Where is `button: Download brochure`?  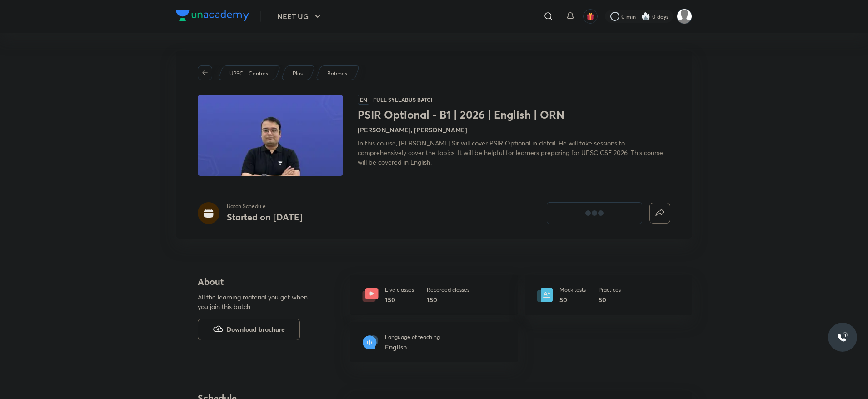
button: Download brochure is located at coordinates (249, 329).